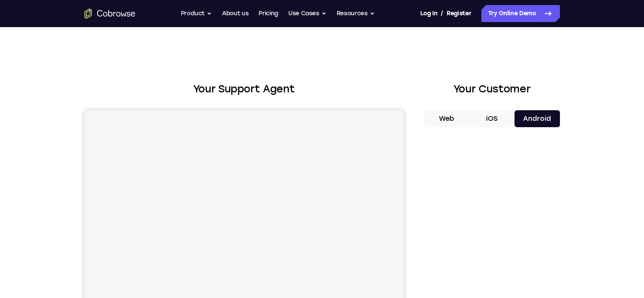  What do you see at coordinates (537, 118) in the screenshot?
I see `button: Android` at bounding box center [537, 118].